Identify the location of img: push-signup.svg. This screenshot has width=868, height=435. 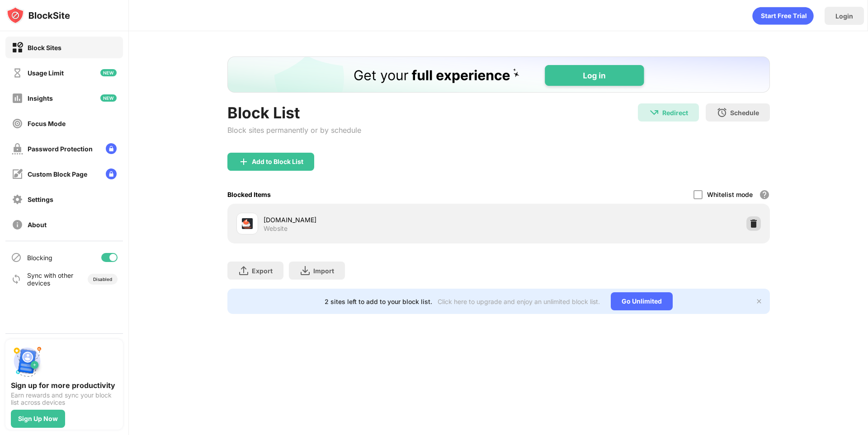
(27, 361).